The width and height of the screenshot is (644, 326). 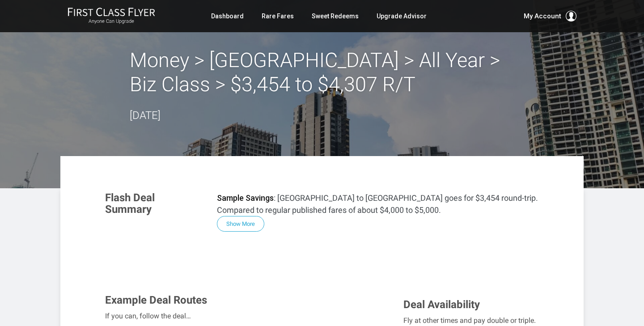 What do you see at coordinates (111, 16) in the screenshot?
I see `a: First Class FlyerAnyone Can Upgrade` at bounding box center [111, 16].